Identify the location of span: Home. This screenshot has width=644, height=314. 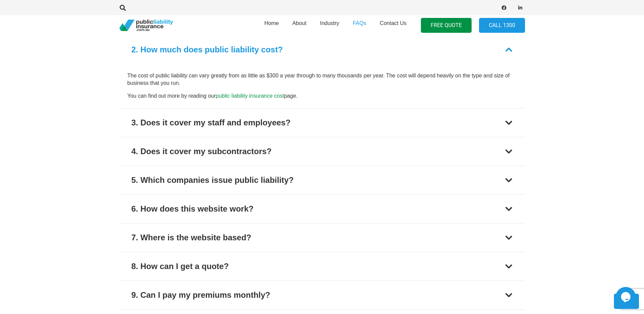
(271, 23).